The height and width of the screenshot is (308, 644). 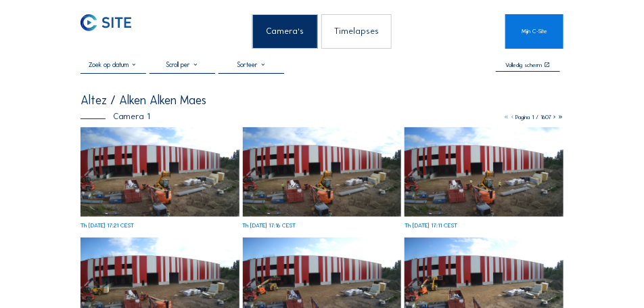 I want to click on a: C-SITE Logo, so click(x=110, y=31).